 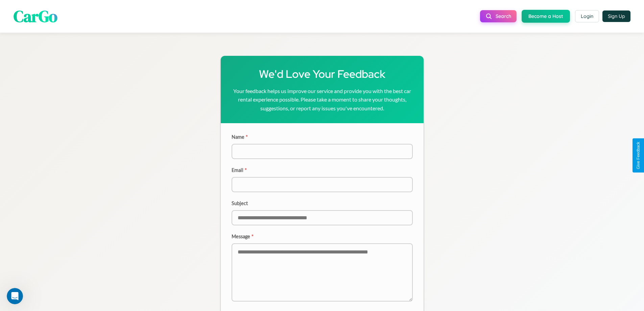 What do you see at coordinates (322, 203) in the screenshot?
I see `label: Subject` at bounding box center [322, 203].